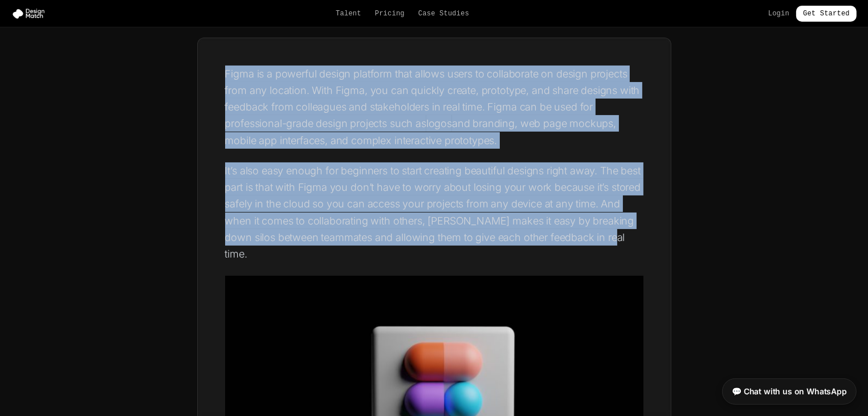  Describe the element at coordinates (779, 14) in the screenshot. I see `a: Login` at that location.